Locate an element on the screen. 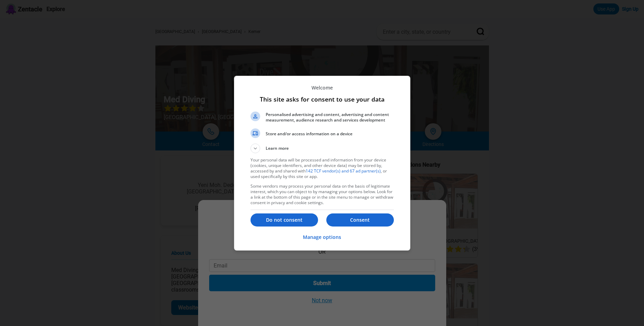 This screenshot has width=644, height=326. button: Manage options is located at coordinates (322, 237).